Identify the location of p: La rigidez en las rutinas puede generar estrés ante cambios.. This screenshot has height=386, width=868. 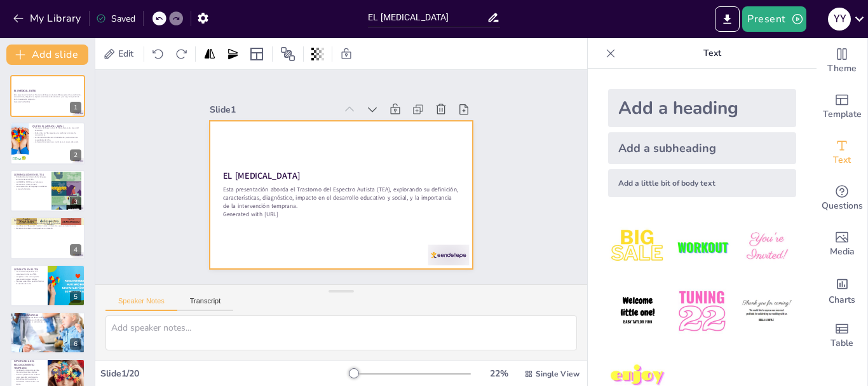
(28, 277).